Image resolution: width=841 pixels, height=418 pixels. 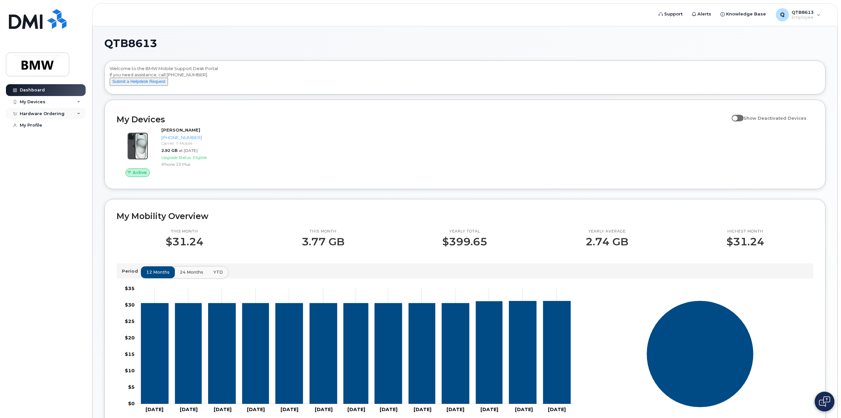 What do you see at coordinates (176, 157) in the screenshot?
I see `span: Upgrade Status:` at bounding box center [176, 157].